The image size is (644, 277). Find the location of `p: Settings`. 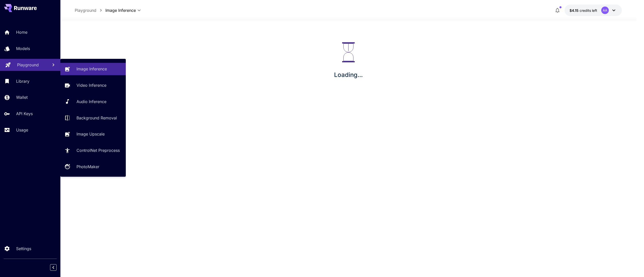

p: Settings is located at coordinates (24, 248).